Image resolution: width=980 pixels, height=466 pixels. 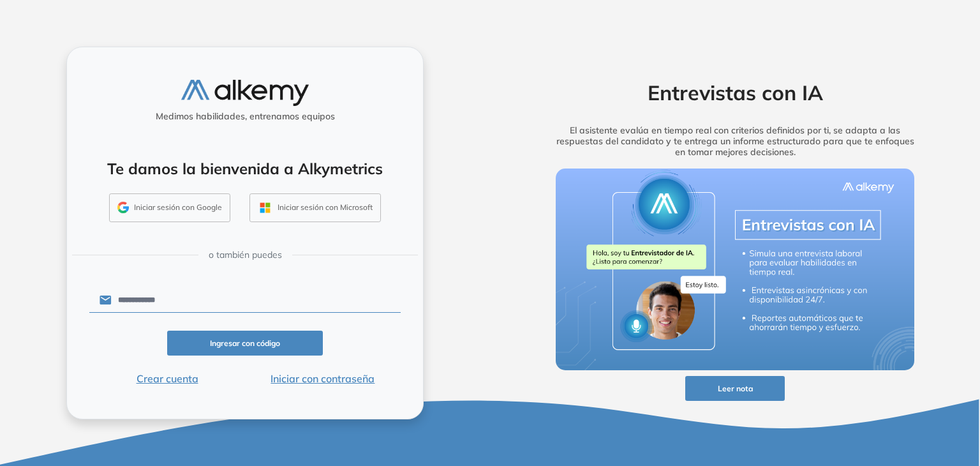 I want to click on h5: El asistente evalúa en tiempo real con criterios definidos por ti, se adapta a las respuestas del..., so click(x=735, y=141).